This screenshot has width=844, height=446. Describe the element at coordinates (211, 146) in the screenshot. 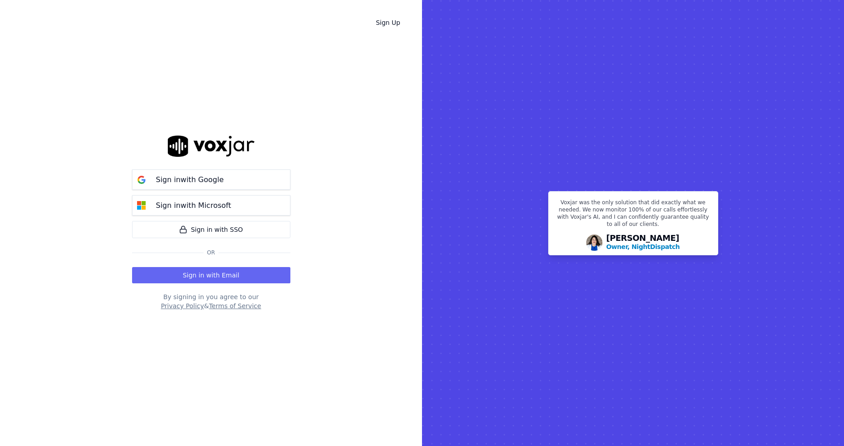

I see `img: logo` at that location.